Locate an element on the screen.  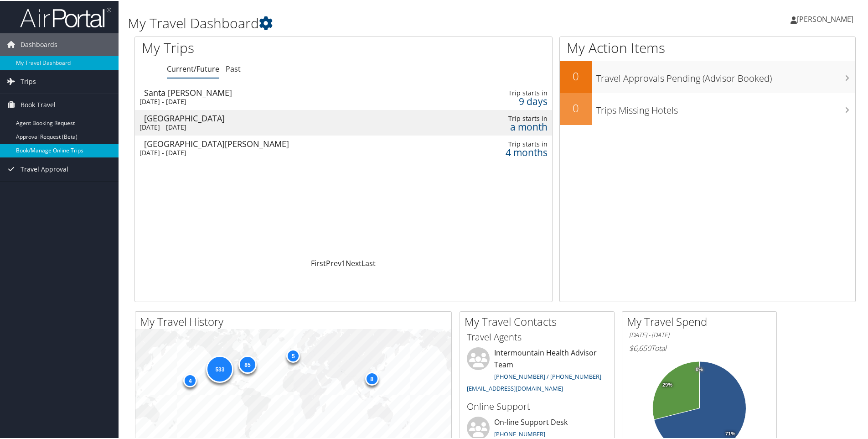
a: 1 is located at coordinates (343, 262).